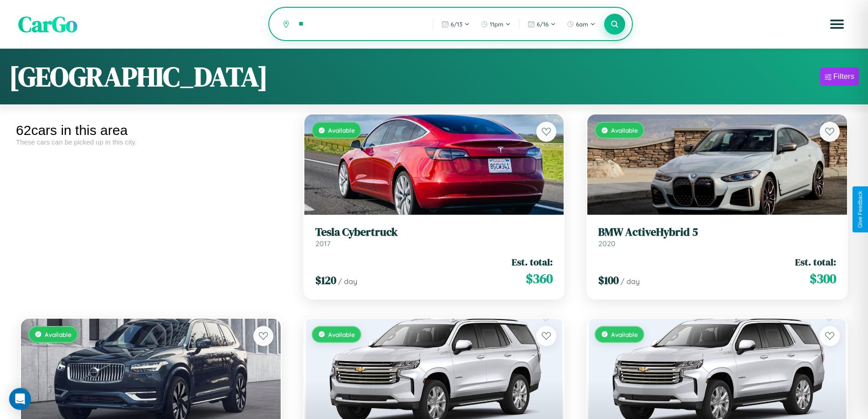 The height and width of the screenshot is (419, 868). What do you see at coordinates (607, 244) in the screenshot?
I see `span: 2020` at bounding box center [607, 244].